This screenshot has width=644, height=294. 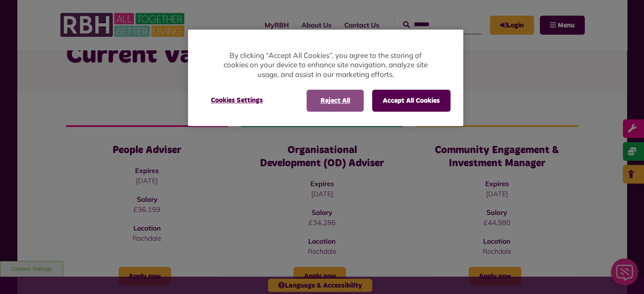 I want to click on p: By clicking “Accept All Cookies”, you agree to the storing of cookies on your device to enhance s..., so click(x=325, y=65).